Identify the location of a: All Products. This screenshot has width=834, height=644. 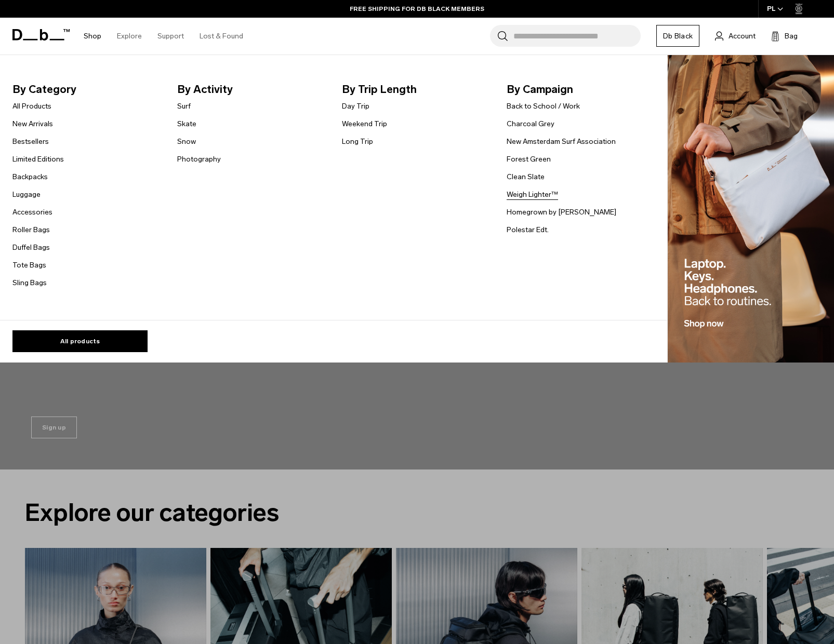
(32, 106).